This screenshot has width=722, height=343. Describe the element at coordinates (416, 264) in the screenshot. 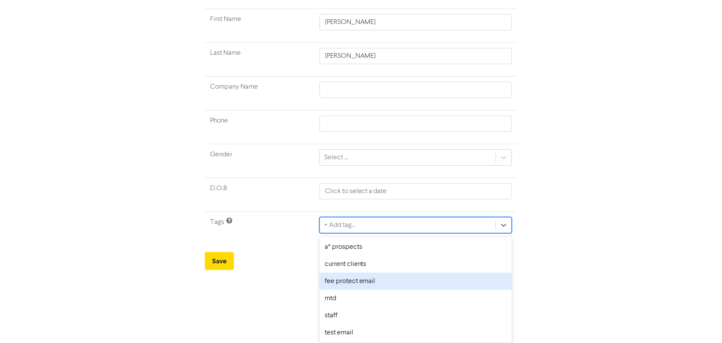

I see `div: current clients` at that location.